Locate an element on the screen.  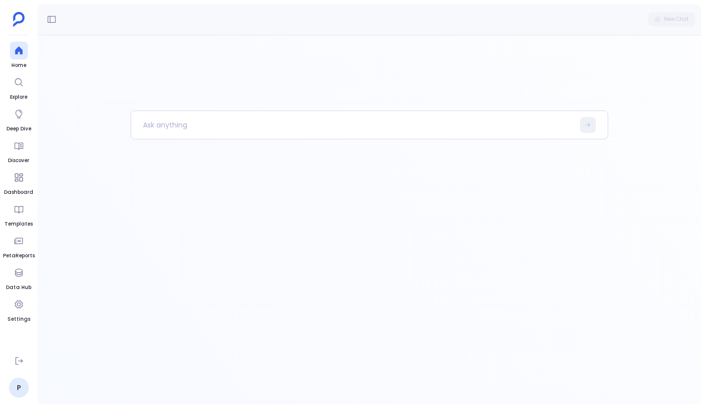
span: PetaReports is located at coordinates (19, 256).